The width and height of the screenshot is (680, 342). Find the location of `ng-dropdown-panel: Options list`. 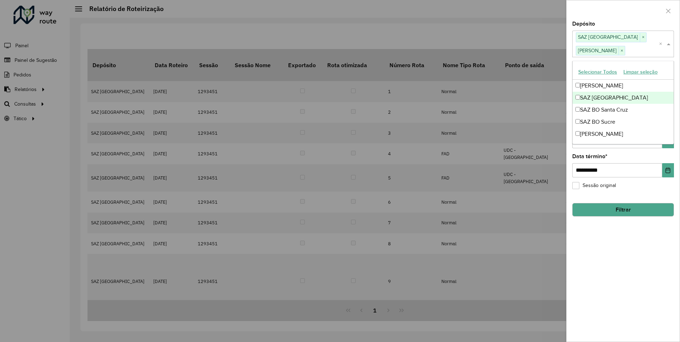

ng-dropdown-panel: Options list is located at coordinates (623, 102).